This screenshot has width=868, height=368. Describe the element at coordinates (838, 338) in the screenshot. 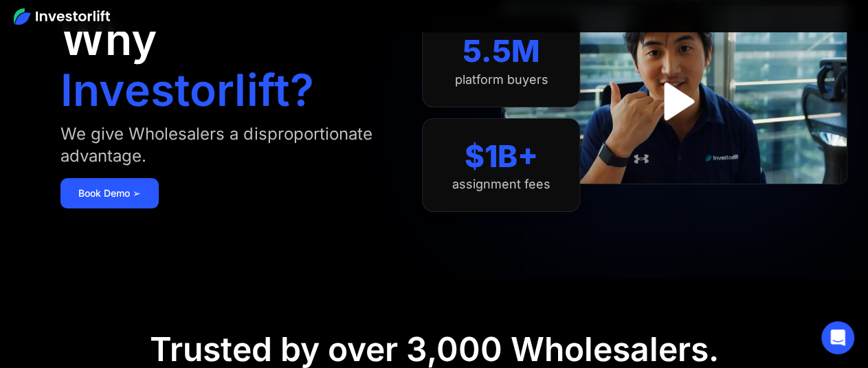

I see `div: Open Intercom Messenger` at that location.